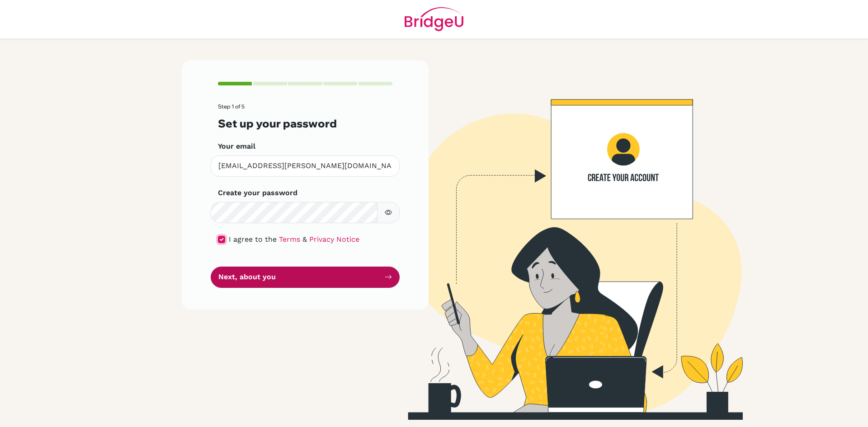 This screenshot has height=427, width=868. What do you see at coordinates (289, 239) in the screenshot?
I see `a: Terms` at bounding box center [289, 239].